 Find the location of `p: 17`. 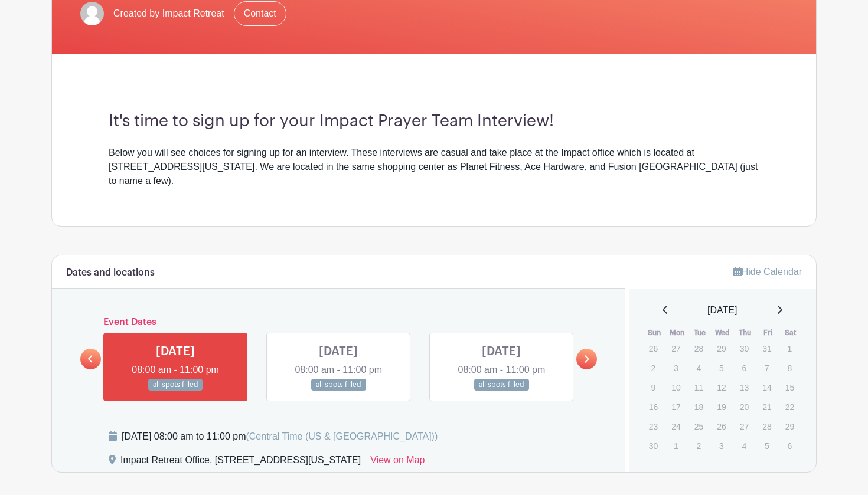

p: 17 is located at coordinates (675, 406).